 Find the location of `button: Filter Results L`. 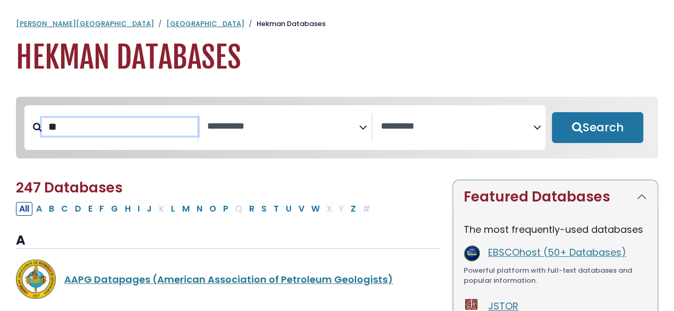

button: Filter Results L is located at coordinates (173, 209).